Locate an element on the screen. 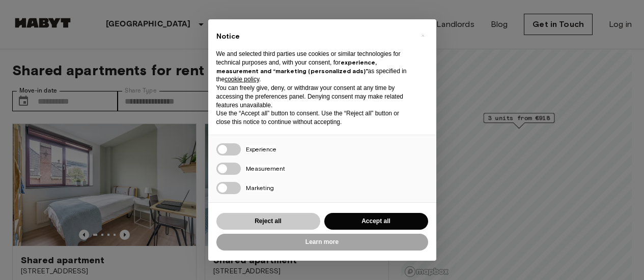  span: Measurement is located at coordinates (266, 168).